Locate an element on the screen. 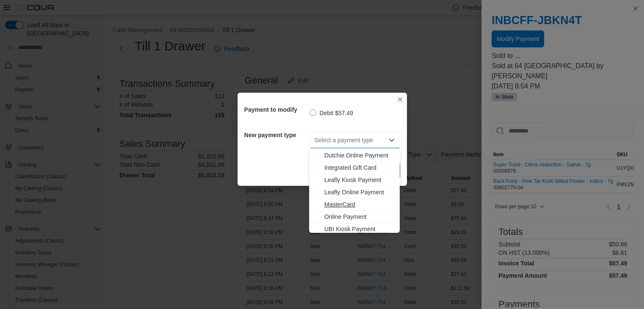  button: UBI Kiosk Payment is located at coordinates (354, 229).